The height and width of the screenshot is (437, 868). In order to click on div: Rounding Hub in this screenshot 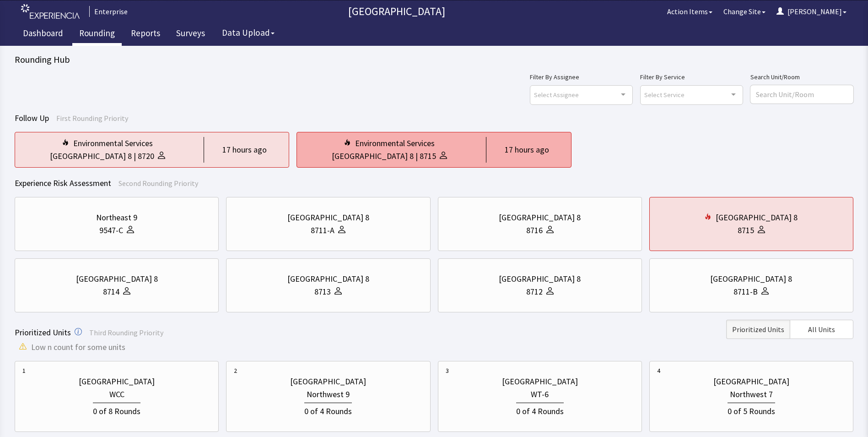, I will do `click(434, 59)`.